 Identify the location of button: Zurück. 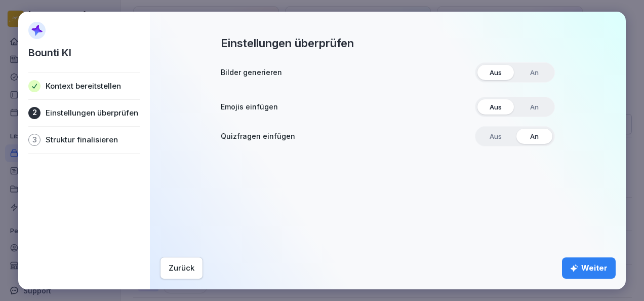
(181, 268).